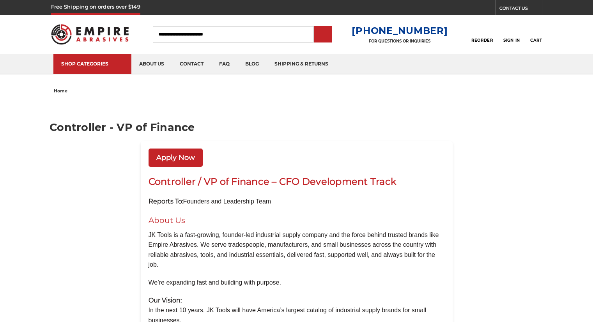  I want to click on div: SHOP CATEGORIES, so click(92, 64).